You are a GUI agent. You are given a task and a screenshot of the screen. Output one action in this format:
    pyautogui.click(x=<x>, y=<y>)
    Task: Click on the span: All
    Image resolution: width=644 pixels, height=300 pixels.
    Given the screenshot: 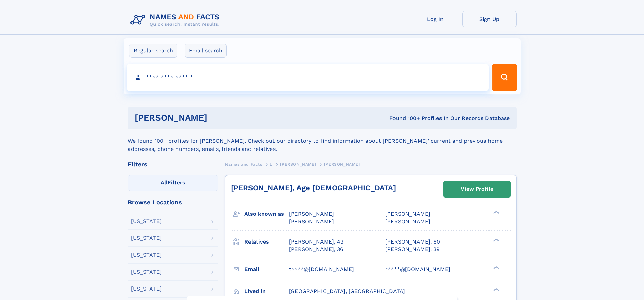 What is the action you would take?
    pyautogui.click(x=164, y=183)
    